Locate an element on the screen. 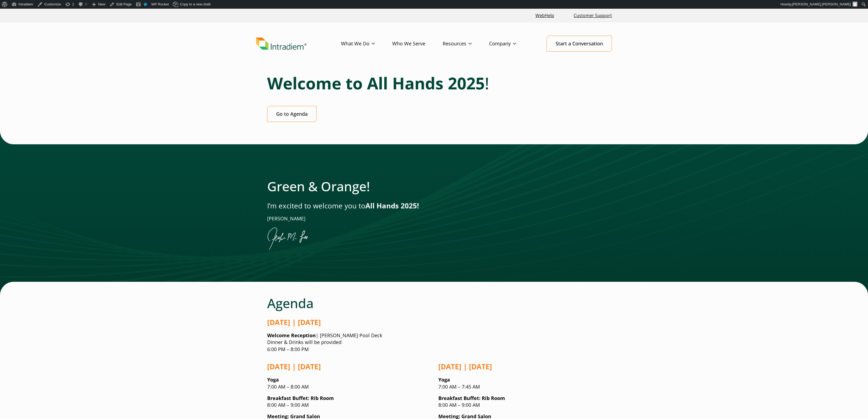 This screenshot has height=419, width=868. h2: Green & Orange! is located at coordinates (434, 186).